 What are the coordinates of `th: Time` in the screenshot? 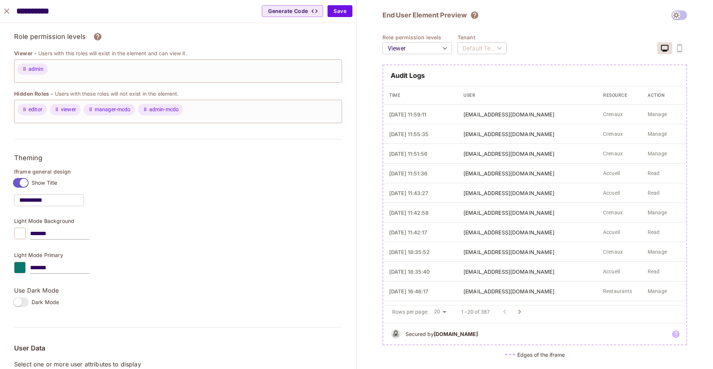 It's located at (420, 95).